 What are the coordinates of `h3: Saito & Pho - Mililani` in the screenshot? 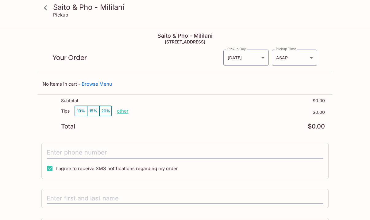 It's located at (190, 7).